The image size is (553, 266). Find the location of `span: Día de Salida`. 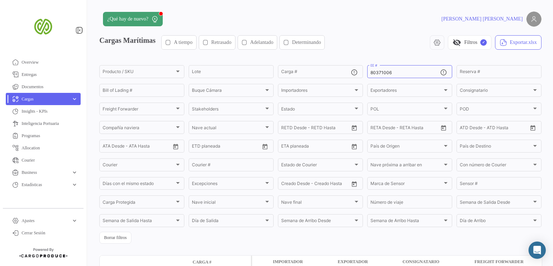

span: Día de Salida is located at coordinates (228, 222).